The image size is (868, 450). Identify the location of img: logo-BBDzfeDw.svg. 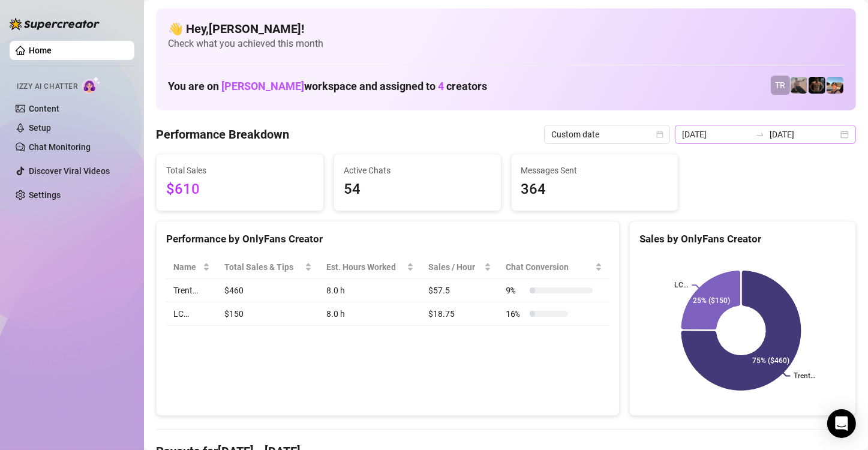
(55, 24).